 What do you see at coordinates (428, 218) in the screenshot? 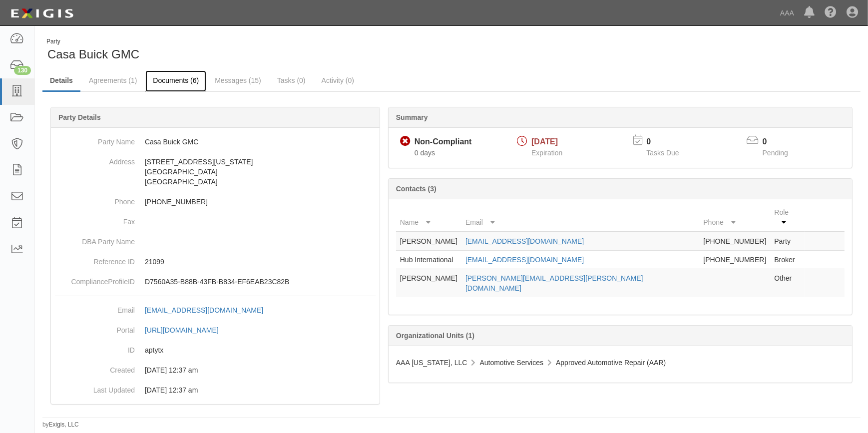
I see `th: Name` at bounding box center [428, 218].